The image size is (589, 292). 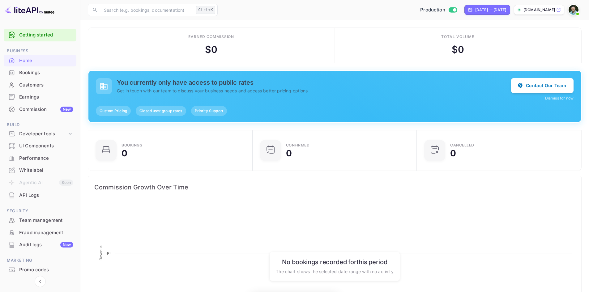 What do you see at coordinates (573, 10) in the screenshot?
I see `img: Jaime Mantilla` at bounding box center [573, 10].